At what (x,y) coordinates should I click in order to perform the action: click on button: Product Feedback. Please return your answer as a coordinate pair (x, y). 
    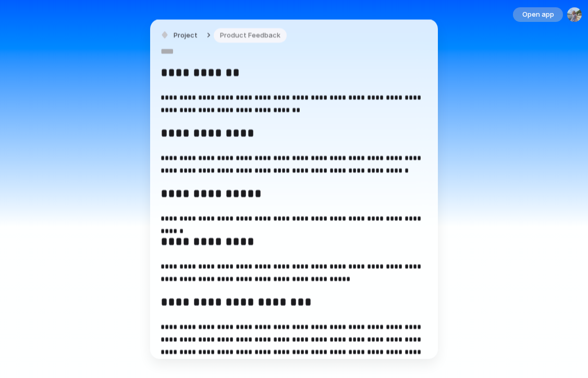
    Looking at the image, I should click on (251, 35).